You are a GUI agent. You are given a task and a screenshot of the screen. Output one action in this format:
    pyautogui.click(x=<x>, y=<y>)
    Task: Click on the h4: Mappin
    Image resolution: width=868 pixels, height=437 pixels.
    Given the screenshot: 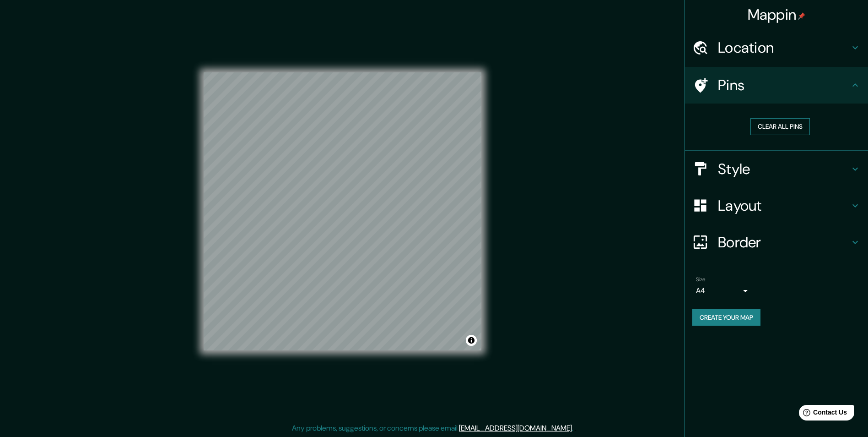 What is the action you would take?
    pyautogui.click(x=777, y=15)
    